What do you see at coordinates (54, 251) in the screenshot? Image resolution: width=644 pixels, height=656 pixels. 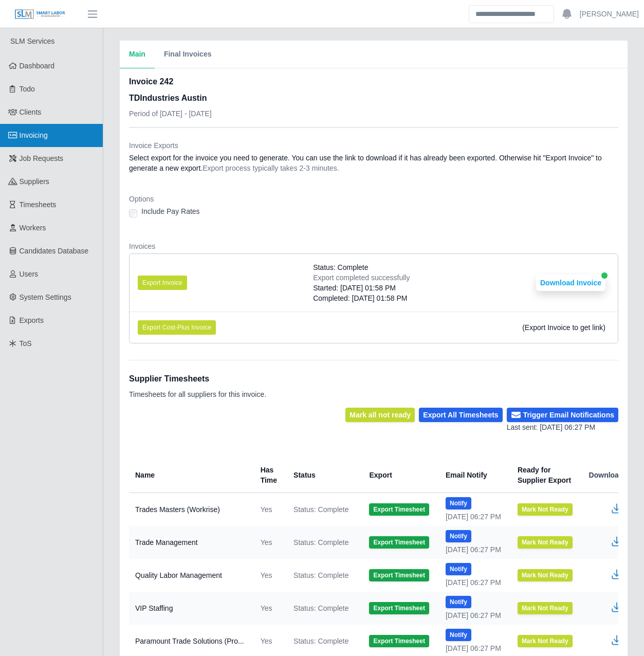 I see `span: Candidates Database` at bounding box center [54, 251].